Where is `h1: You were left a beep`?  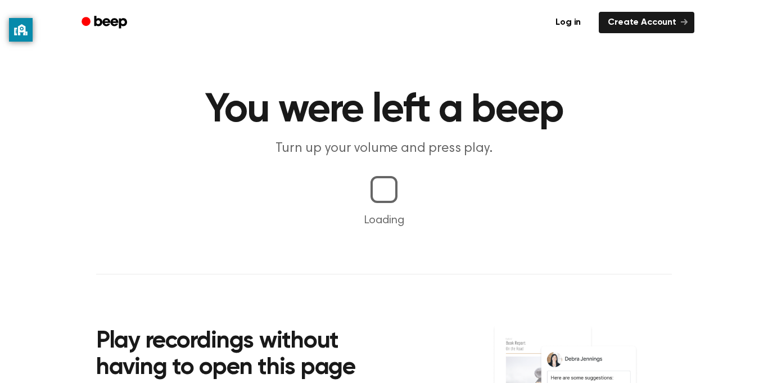
h1: You were left a beep is located at coordinates (384, 110).